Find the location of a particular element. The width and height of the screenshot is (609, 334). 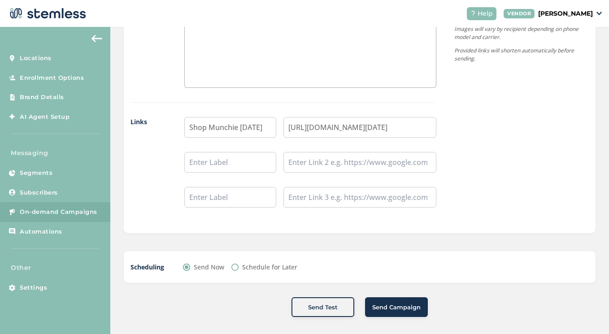

button: Send Test is located at coordinates (323, 307).